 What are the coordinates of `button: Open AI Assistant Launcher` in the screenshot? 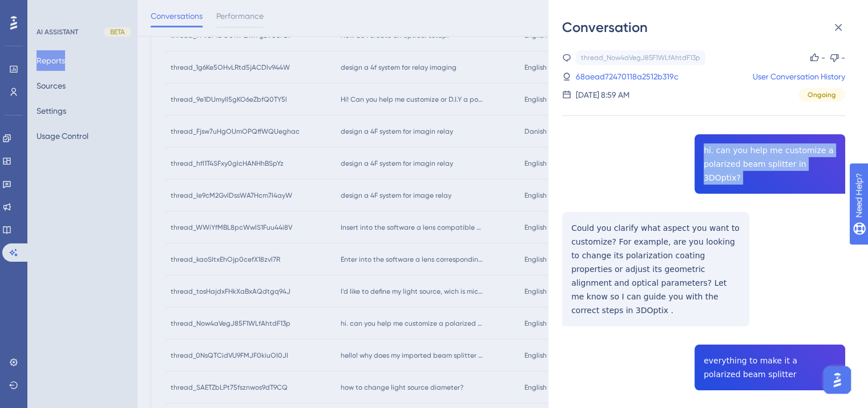 It's located at (17, 17).